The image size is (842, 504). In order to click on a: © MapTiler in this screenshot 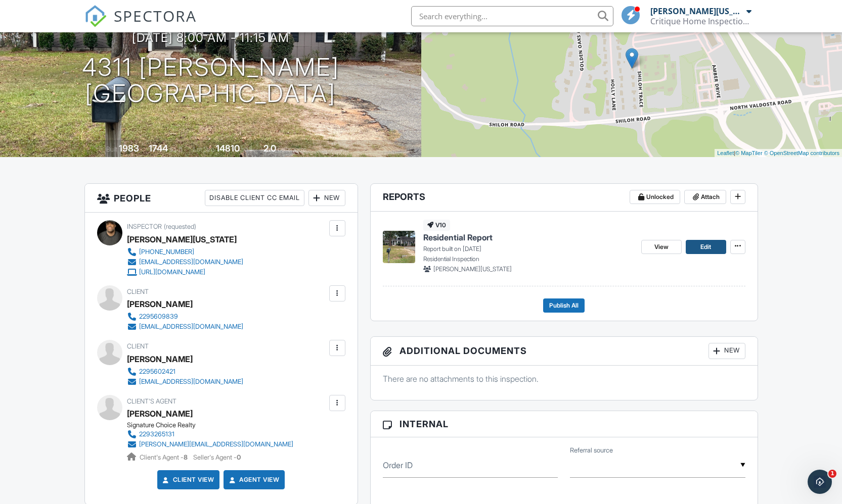, I will do `click(749, 153)`.